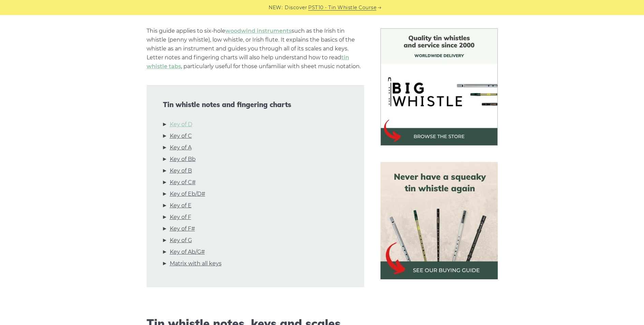 The width and height of the screenshot is (644, 325). What do you see at coordinates (181, 124) in the screenshot?
I see `a: Key of D` at bounding box center [181, 124].